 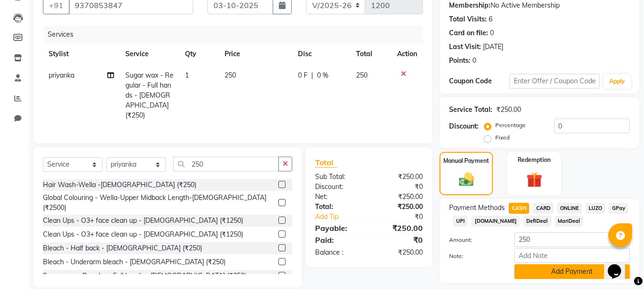 What do you see at coordinates (338, 252) in the screenshot?
I see `div: Balance :` at bounding box center [338, 252].